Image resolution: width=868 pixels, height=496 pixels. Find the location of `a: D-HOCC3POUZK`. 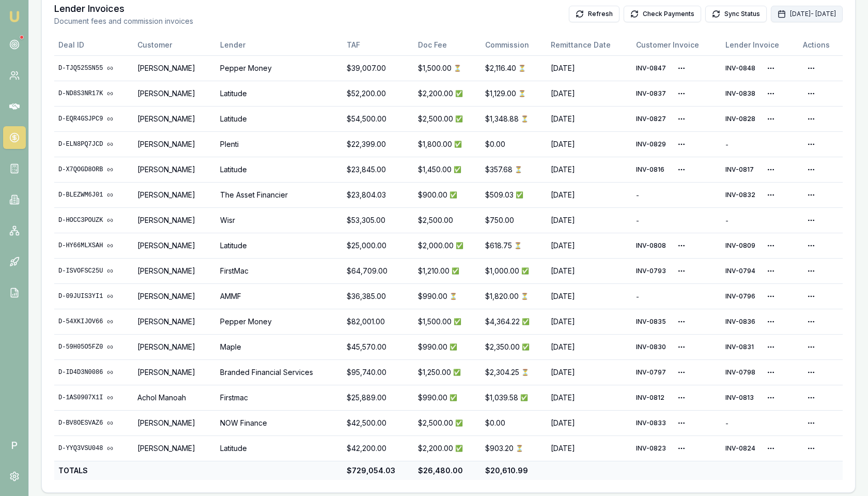

a: D-HOCC3POUZK is located at coordinates (94, 220).